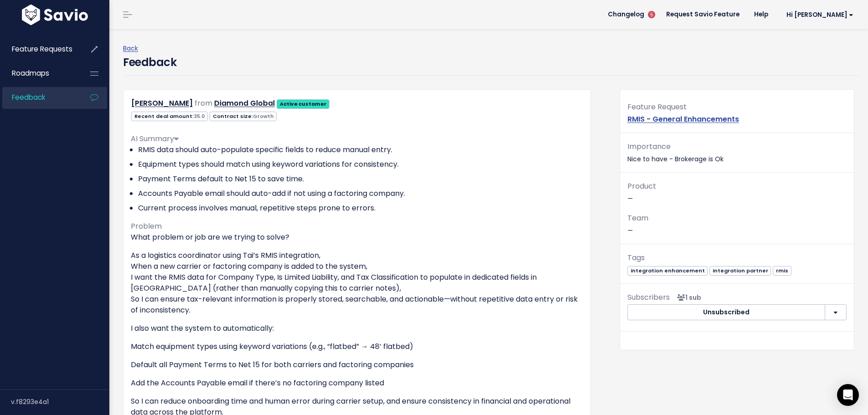 This screenshot has width=868, height=415. Describe the element at coordinates (39, 49) in the screenshot. I see `a: Feature Requests` at that location.